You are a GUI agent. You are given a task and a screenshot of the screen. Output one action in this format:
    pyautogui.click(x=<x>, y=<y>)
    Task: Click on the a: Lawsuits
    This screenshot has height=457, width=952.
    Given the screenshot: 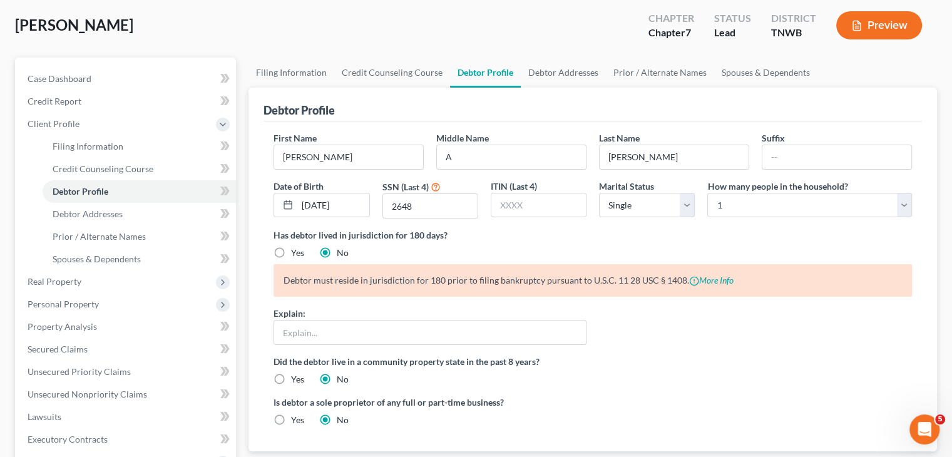 What is the action you would take?
    pyautogui.click(x=126, y=417)
    